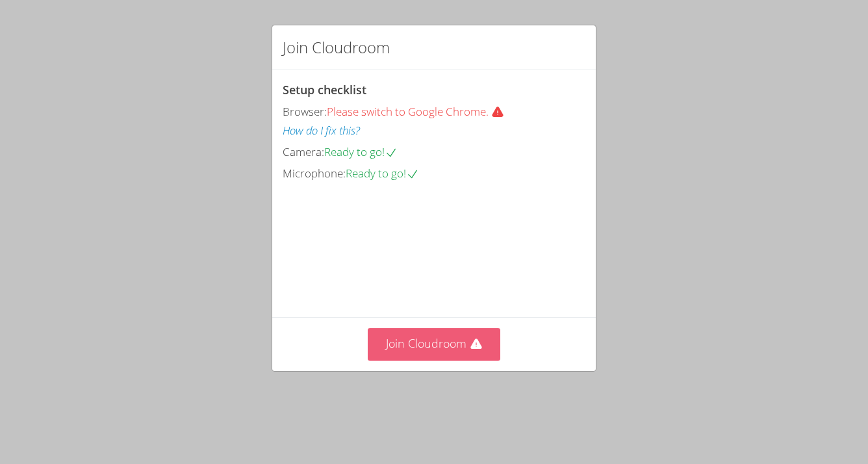 This screenshot has height=464, width=868. Describe the element at coordinates (321, 130) in the screenshot. I see `button: How do I fix this?` at that location.